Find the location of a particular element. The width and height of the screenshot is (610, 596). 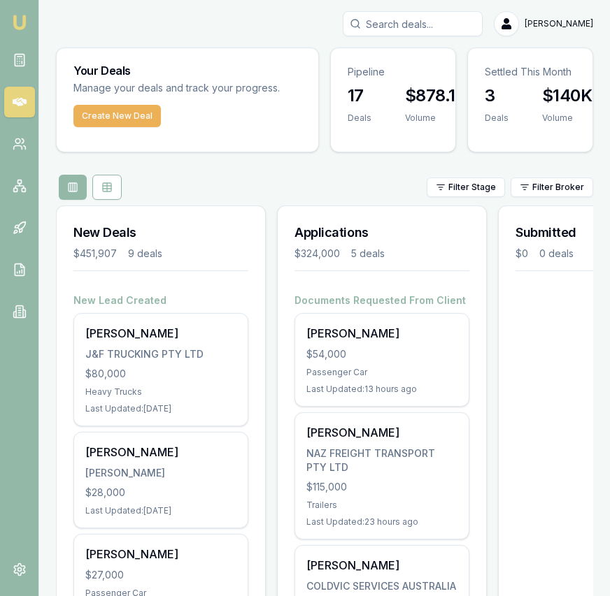

img: emu-icon-u.png is located at coordinates (20, 22).